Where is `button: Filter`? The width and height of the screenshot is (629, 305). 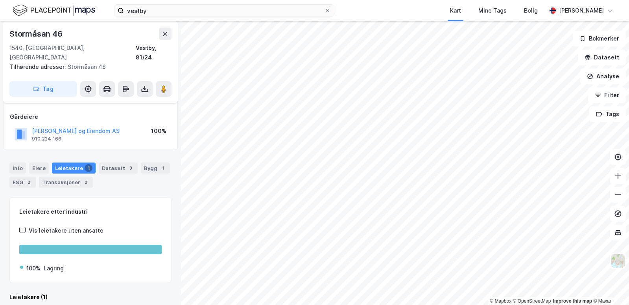 button: Filter is located at coordinates (607, 95).